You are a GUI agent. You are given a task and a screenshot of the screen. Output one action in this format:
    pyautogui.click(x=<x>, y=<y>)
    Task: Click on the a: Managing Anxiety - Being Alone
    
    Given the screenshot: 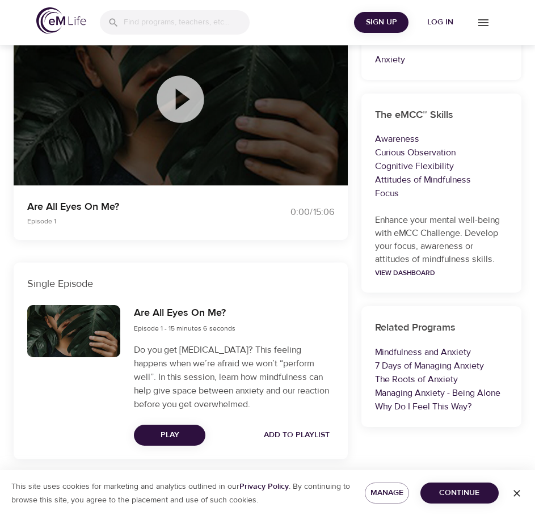 What is the action you would take?
    pyautogui.click(x=437, y=393)
    